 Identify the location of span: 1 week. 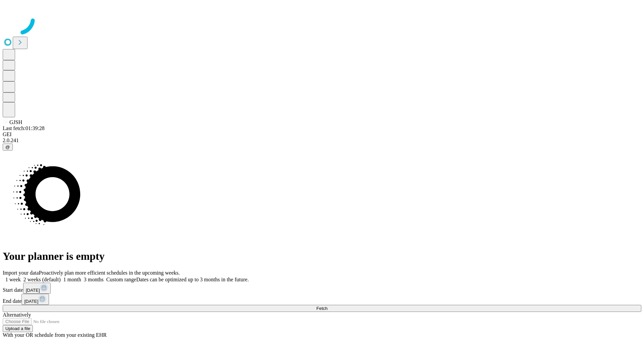
(13, 279).